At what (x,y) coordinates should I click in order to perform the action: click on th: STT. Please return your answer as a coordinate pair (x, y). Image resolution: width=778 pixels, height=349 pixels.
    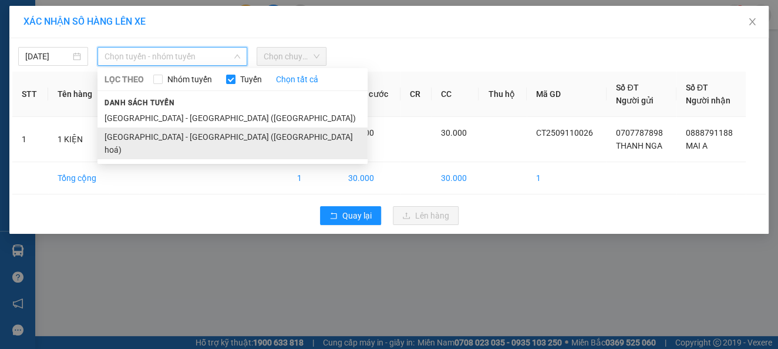
    Looking at the image, I should click on (30, 94).